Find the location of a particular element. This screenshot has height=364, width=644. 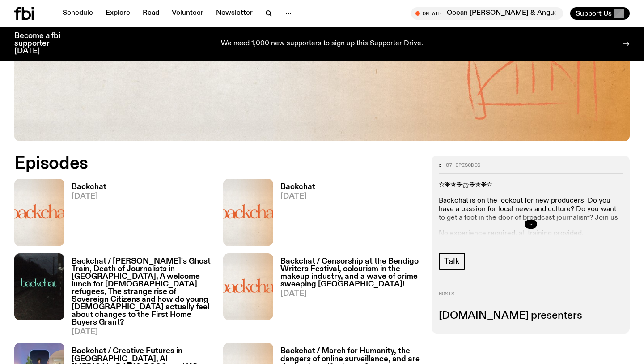

button: Support Us is located at coordinates (600, 14).